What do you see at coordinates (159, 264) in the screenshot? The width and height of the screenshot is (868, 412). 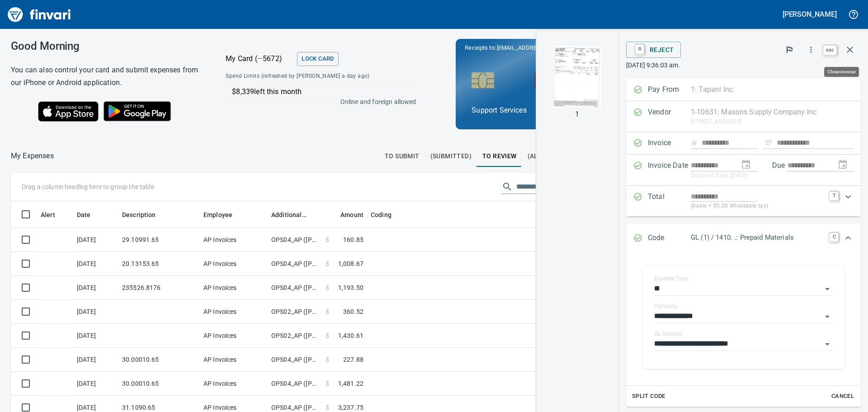 I see `td: 20.13153.65` at bounding box center [159, 264].